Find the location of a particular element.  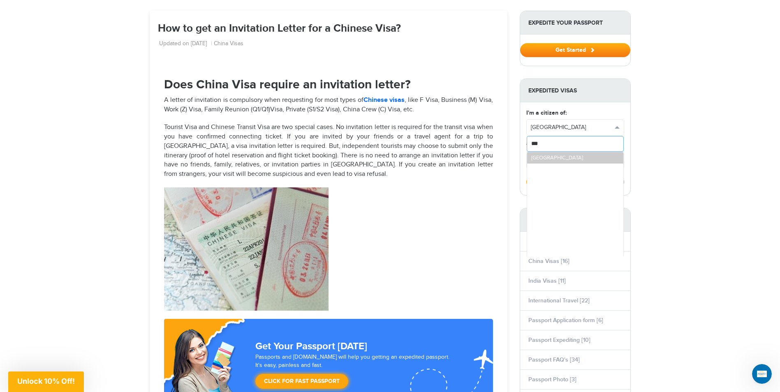

strong: Chinese visas is located at coordinates (384, 100).